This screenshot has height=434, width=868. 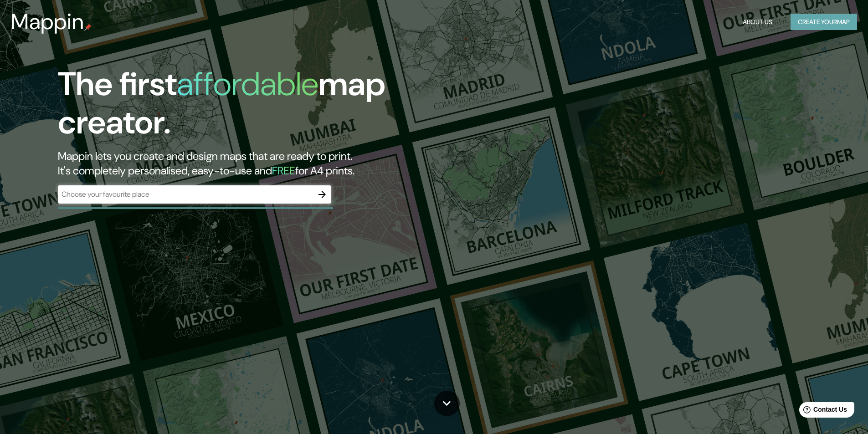 I want to click on button: About Us, so click(x=757, y=22).